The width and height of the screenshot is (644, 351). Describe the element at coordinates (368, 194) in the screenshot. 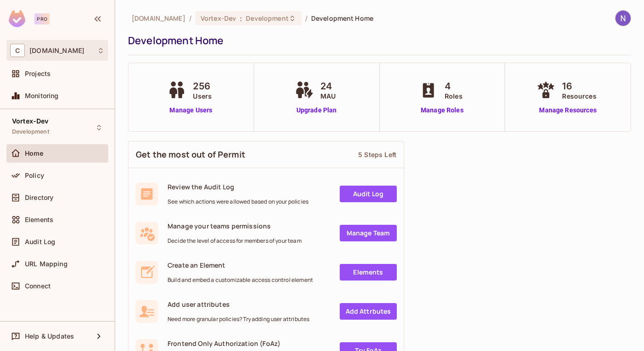

I see `a: Audit Log` at that location.